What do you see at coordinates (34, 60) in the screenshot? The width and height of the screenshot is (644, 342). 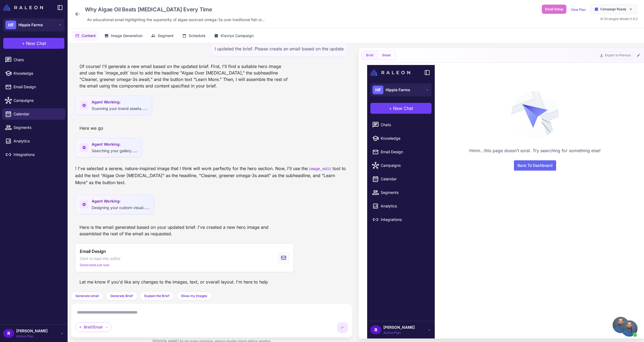 I see `a: Chats` at bounding box center [34, 60].